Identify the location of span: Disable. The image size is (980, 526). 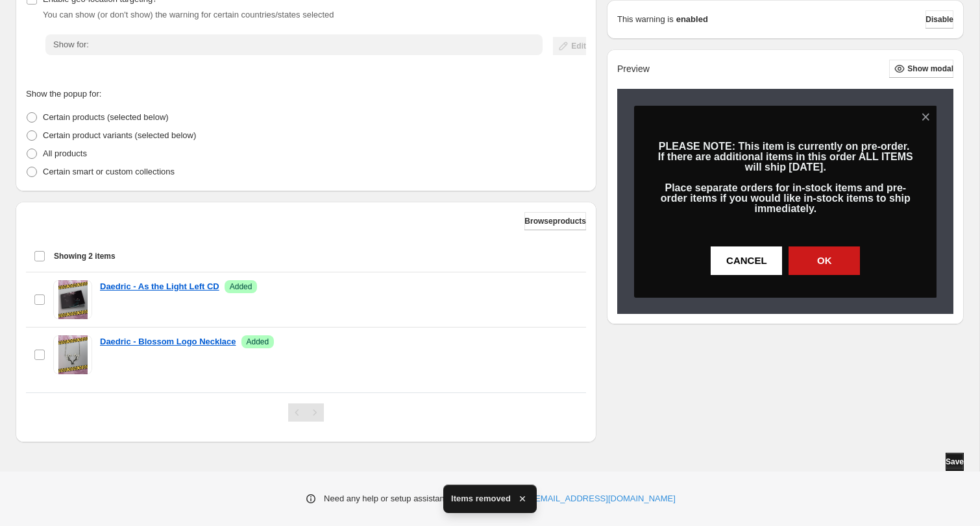
(939, 20).